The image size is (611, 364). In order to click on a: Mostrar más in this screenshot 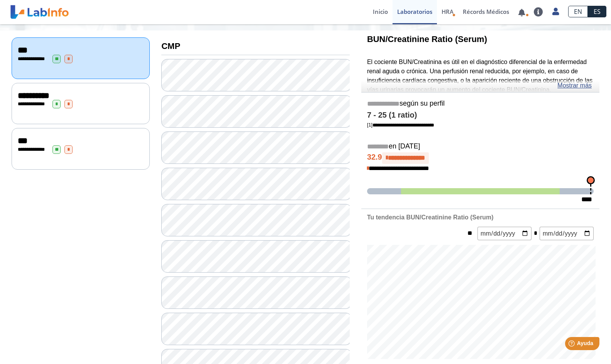, I will do `click(574, 85)`.